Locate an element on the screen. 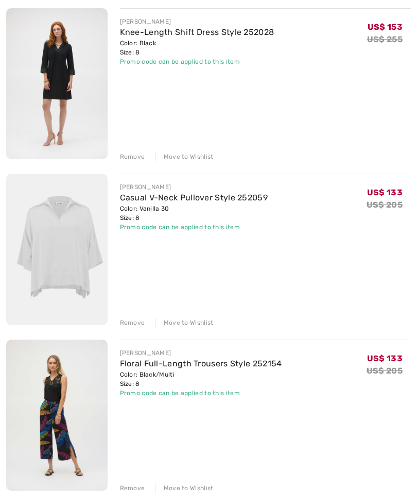  s: US$ 255 is located at coordinates (384, 40).